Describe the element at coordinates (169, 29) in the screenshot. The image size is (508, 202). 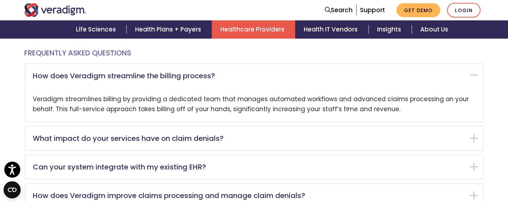
I see `a: Health Plans + Payers` at that location.